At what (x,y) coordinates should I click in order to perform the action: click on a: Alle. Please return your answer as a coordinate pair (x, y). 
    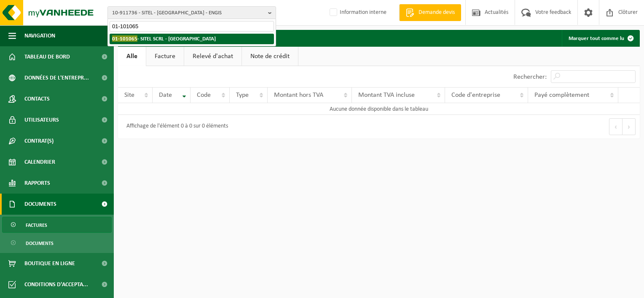
    Looking at the image, I should click on (132, 56).